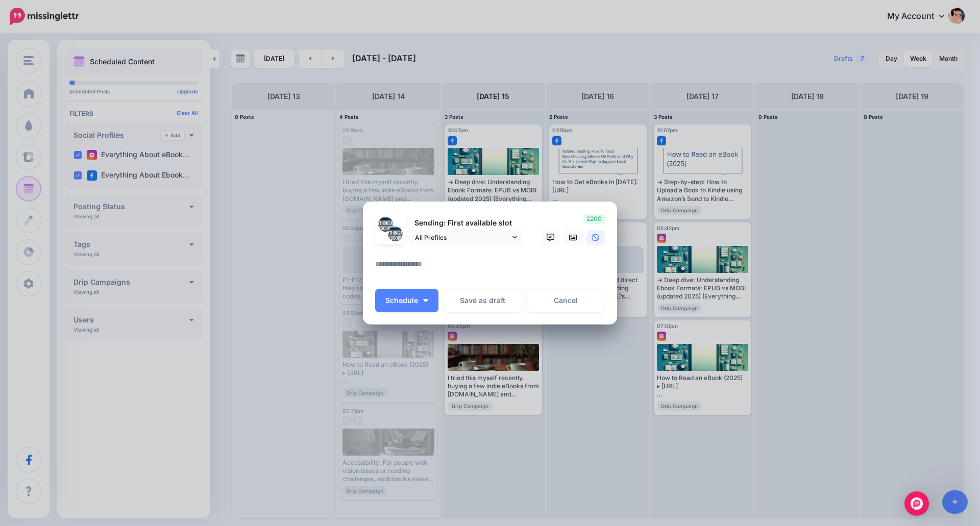 This screenshot has height=526, width=980. What do you see at coordinates (466, 237) in the screenshot?
I see `a: All Profiles` at bounding box center [466, 237].